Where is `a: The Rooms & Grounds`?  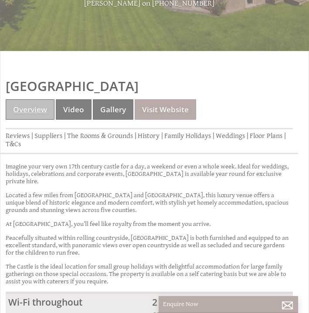 a: The Rooms & Grounds is located at coordinates (100, 136).